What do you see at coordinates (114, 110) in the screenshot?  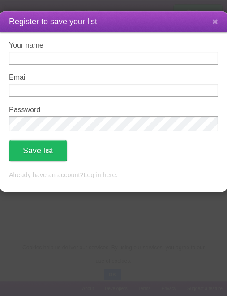 I see `label: Password` at bounding box center [114, 110].